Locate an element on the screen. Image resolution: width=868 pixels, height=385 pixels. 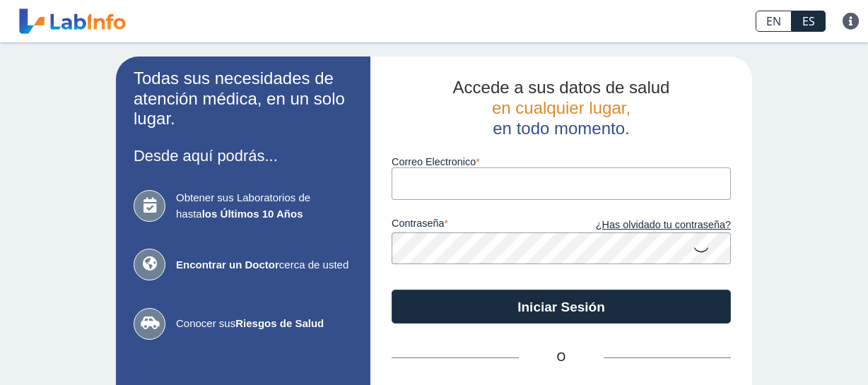
label: contraseña is located at coordinates (476, 226).